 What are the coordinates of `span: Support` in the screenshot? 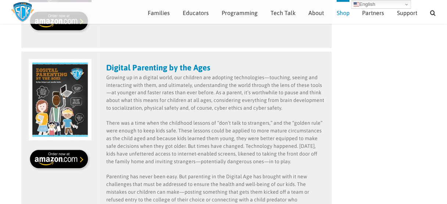 It's located at (407, 13).